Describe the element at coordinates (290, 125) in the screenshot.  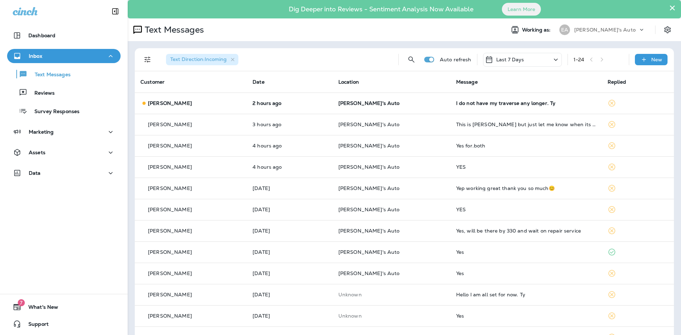
I see `p: Sep 23, 2025 12:30 PM` at that location.